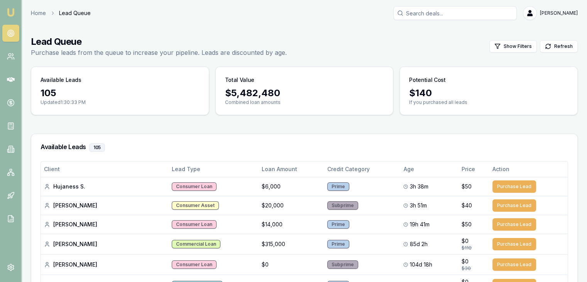 The image size is (587, 282). What do you see at coordinates (421, 264) in the screenshot?
I see `span: 104d 18h` at bounding box center [421, 264].